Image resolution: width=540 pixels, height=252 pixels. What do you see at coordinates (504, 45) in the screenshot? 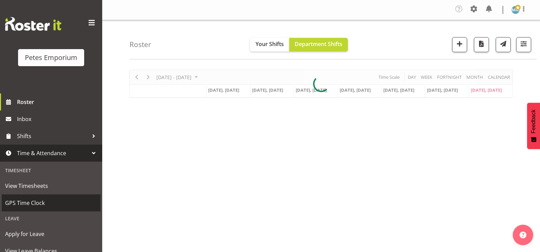
I see `button: Send a list of all shifts for the selected filtered period to all rostered employees.` at bounding box center [504, 45].